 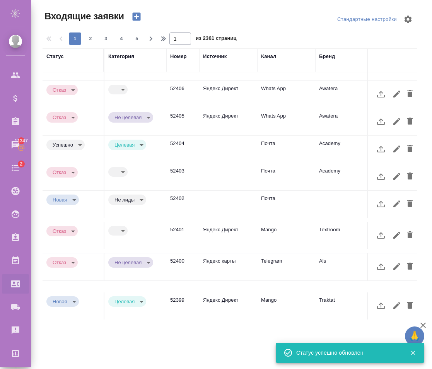 I want to click on td: Traktat, so click(x=344, y=306).